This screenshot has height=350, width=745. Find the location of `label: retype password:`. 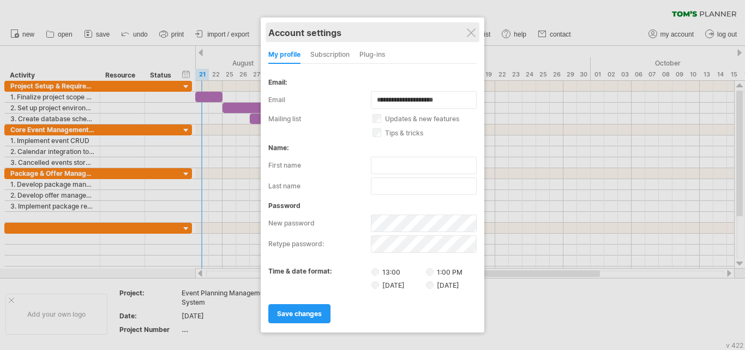

label: retype password: is located at coordinates (320, 244).